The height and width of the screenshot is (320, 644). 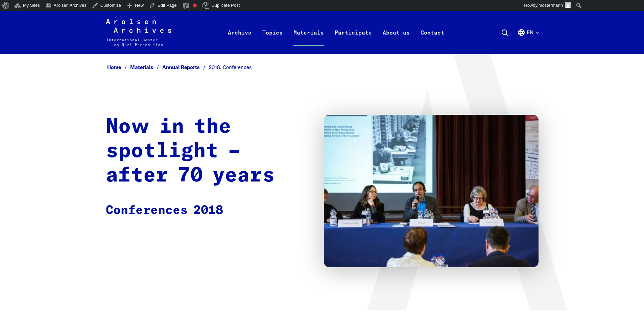 I want to click on a: About us, so click(x=397, y=41).